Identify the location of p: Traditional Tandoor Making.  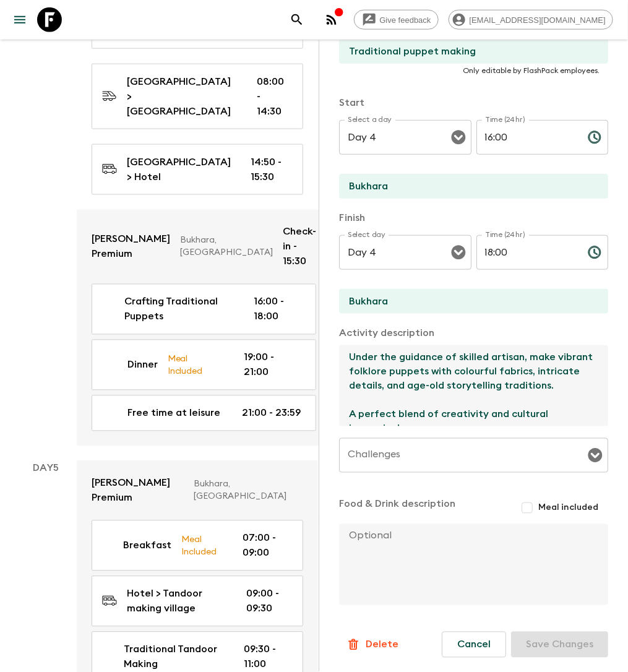
(174, 657).